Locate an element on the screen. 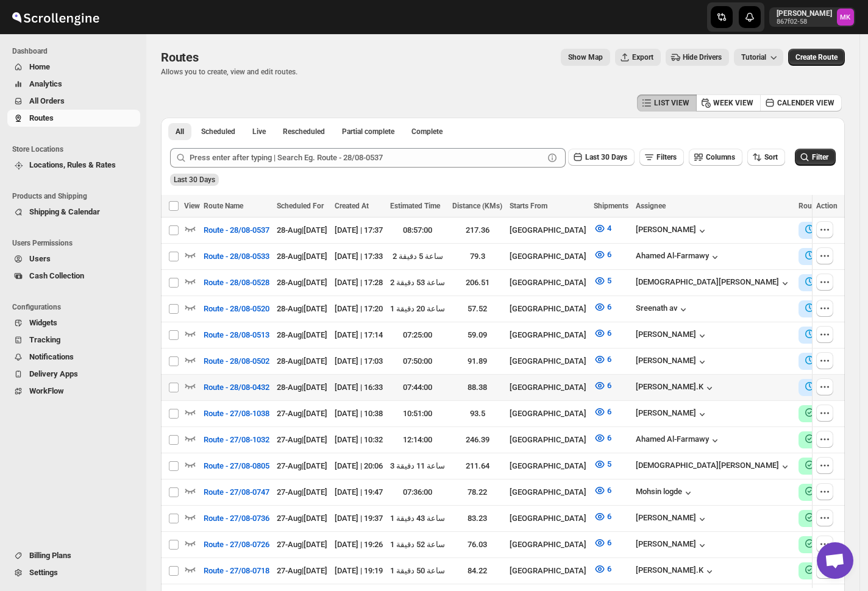 The height and width of the screenshot is (591, 868). span: Live is located at coordinates (259, 131).